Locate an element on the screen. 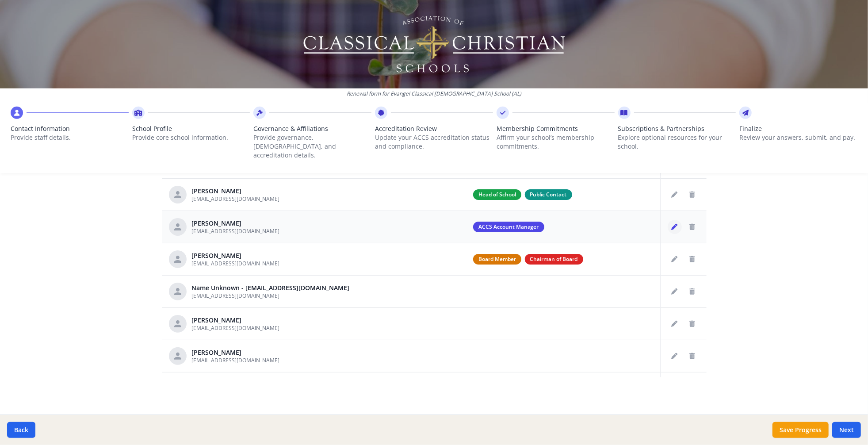 The height and width of the screenshot is (445, 868). span: Public Contact is located at coordinates (548, 195).